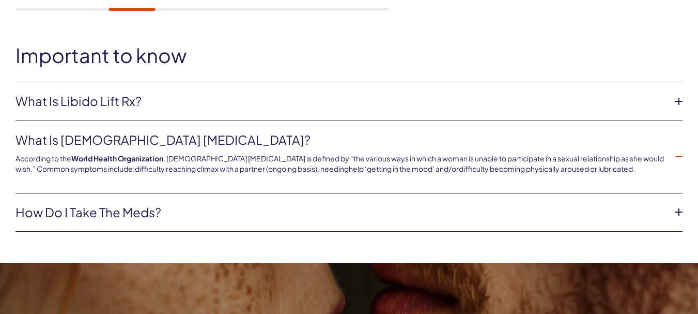 Image resolution: width=698 pixels, height=314 pixels. What do you see at coordinates (403, 168) in the screenshot?
I see `span: help ‘getting in the mood’ and/or` at bounding box center [403, 168].